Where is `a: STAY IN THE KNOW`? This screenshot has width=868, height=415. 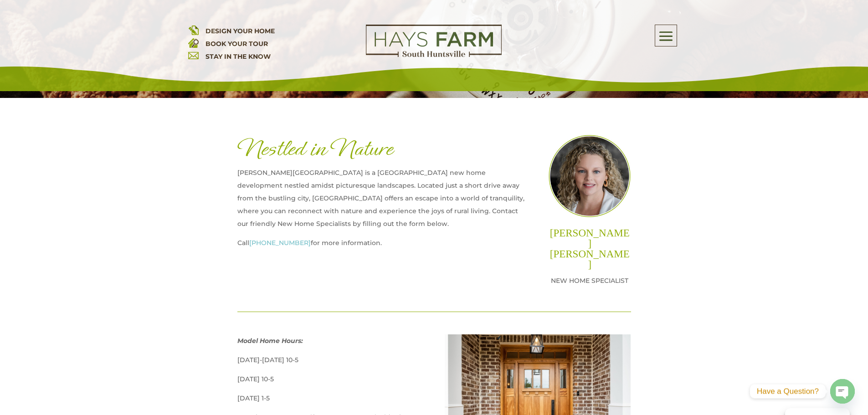 a: STAY IN THE KNOW is located at coordinates (237, 56).